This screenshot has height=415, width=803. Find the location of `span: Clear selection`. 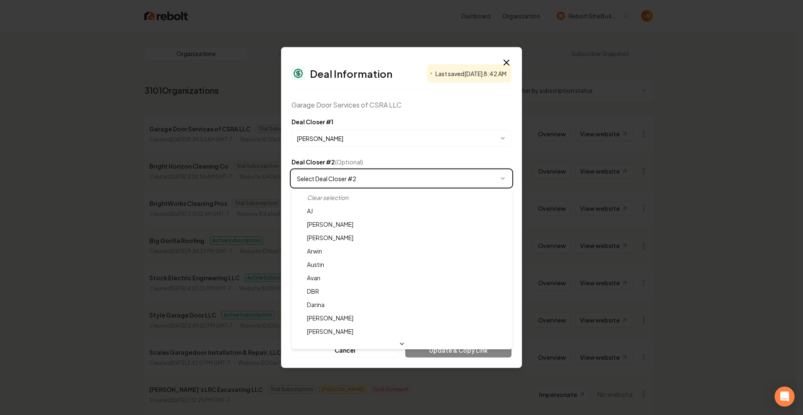

span: Clear selection is located at coordinates (328, 197).